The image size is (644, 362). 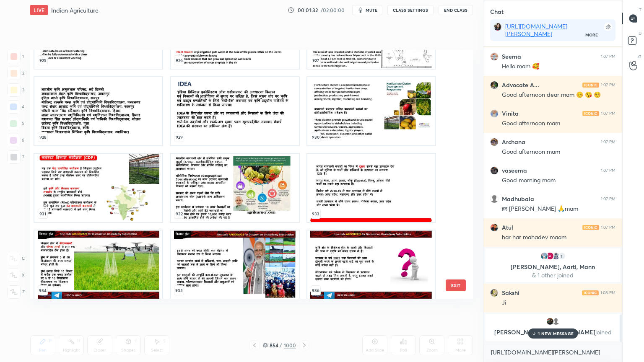 I want to click on div: 4, so click(x=16, y=107).